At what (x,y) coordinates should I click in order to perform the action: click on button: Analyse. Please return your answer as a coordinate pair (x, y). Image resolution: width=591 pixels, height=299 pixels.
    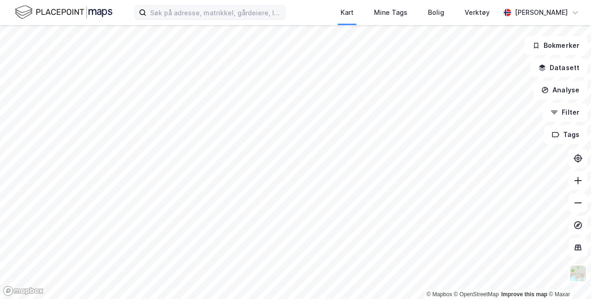
    Looking at the image, I should click on (560, 90).